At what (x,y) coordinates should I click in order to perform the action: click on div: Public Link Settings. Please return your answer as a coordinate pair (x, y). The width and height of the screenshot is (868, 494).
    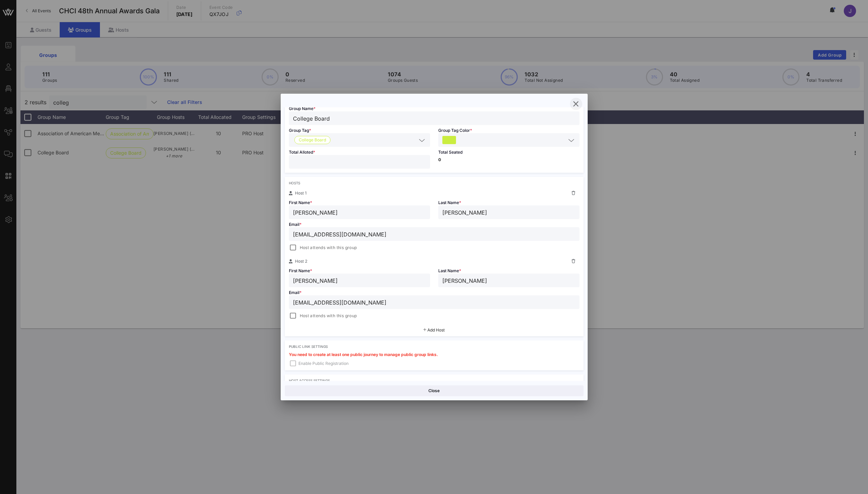
    Looking at the image, I should click on (434, 346).